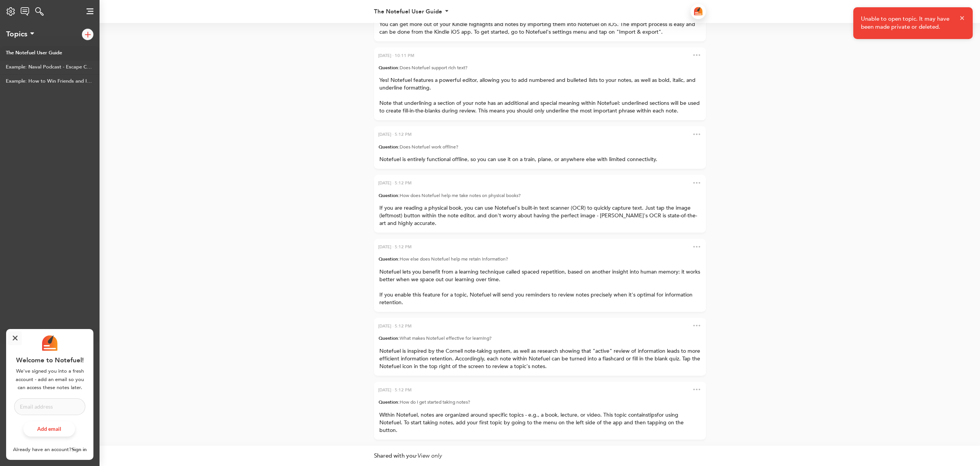 The image size is (980, 466). I want to click on span: Note that underlining a section of your note has an additional and special meaning within Notefue..., so click(540, 107).